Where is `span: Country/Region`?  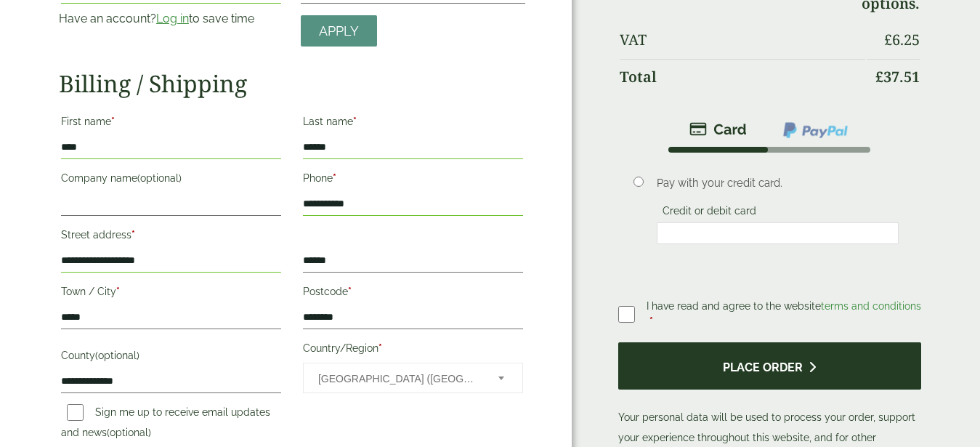
span: Country/Region is located at coordinates (412, 378).